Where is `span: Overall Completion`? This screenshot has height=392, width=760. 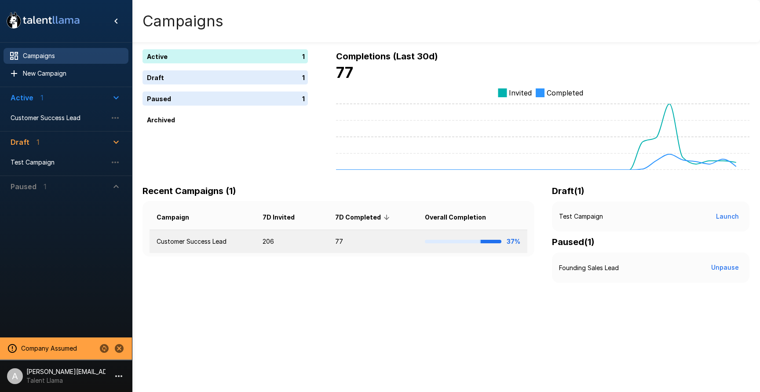 span: Overall Completion is located at coordinates (461, 217).